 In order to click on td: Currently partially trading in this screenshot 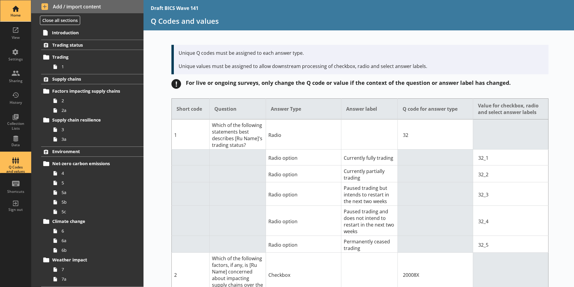, I will do `click(370, 173)`.